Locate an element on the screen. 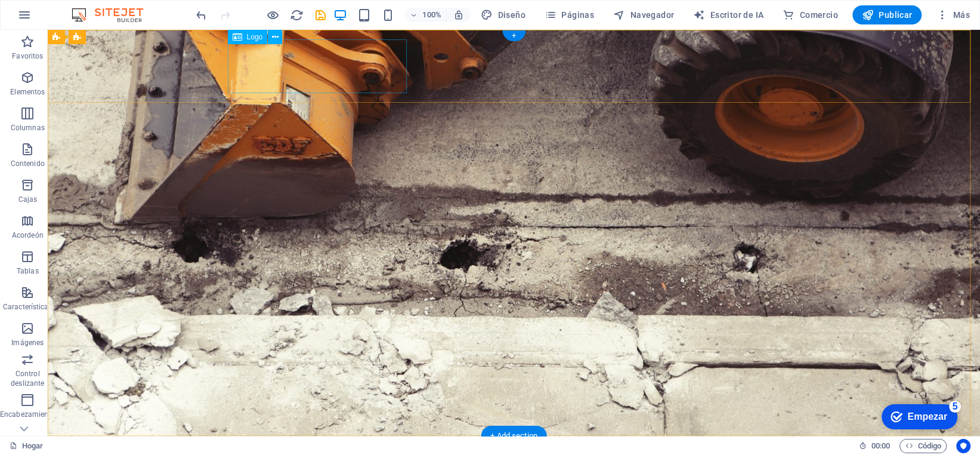  font: 100% is located at coordinates (431, 14).